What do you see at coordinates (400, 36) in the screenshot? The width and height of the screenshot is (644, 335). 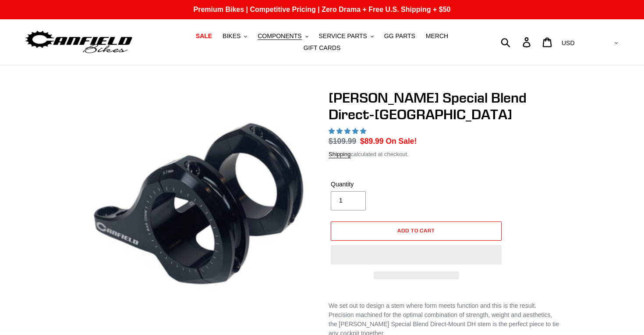 I see `a: GG PARTS` at bounding box center [400, 36].